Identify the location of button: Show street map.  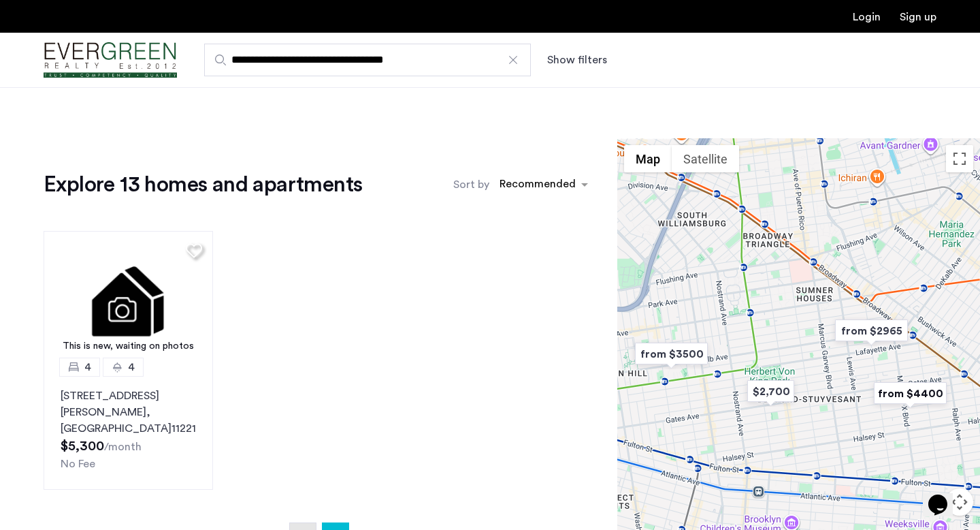
(648, 159).